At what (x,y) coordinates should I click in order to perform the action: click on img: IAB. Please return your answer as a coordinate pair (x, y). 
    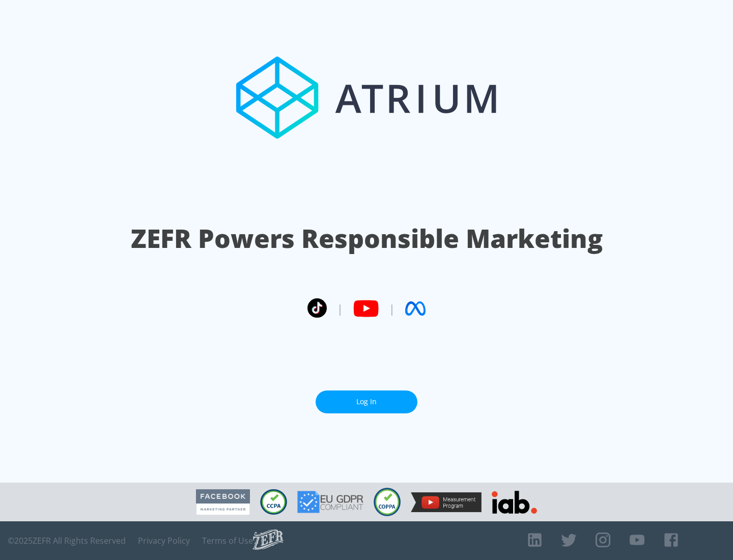
    Looking at the image, I should click on (514, 502).